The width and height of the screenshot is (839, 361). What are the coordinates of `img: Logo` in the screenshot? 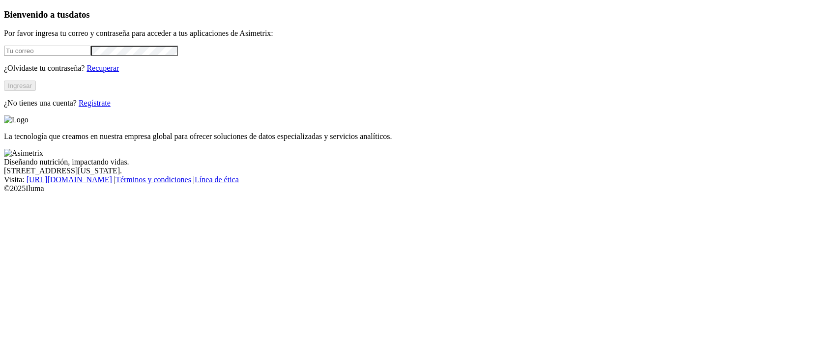 It's located at (16, 120).